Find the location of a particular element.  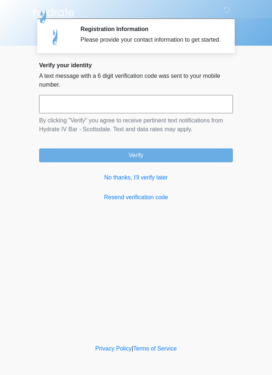

div: Please provide your contact information to get started. is located at coordinates (151, 40).